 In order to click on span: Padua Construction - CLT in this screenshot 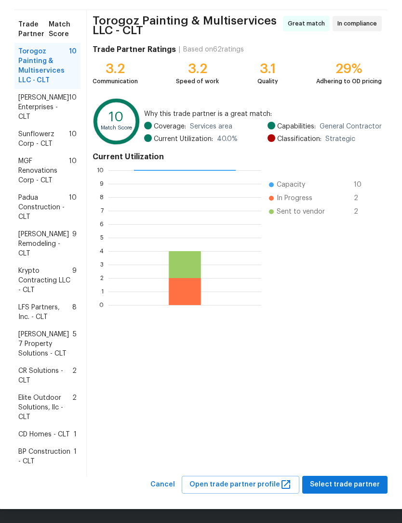, I will do `click(43, 208)`.